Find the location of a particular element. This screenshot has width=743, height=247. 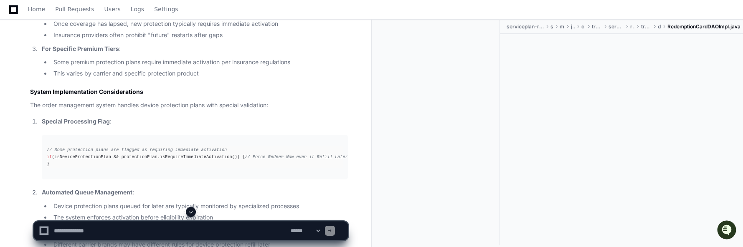

span: Pylon is located at coordinates (92, 91).